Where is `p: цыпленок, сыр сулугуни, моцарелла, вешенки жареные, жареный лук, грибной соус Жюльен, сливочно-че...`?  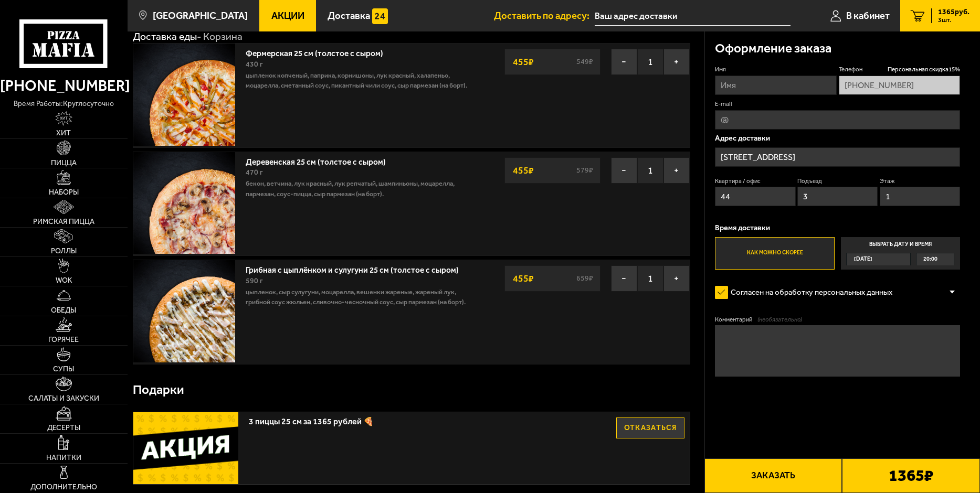
p: цыпленок, сыр сулугуни, моцарелла, вешенки жареные, жареный лук, грибной соус Жюльен, сливочно-че... is located at coordinates (359, 297).